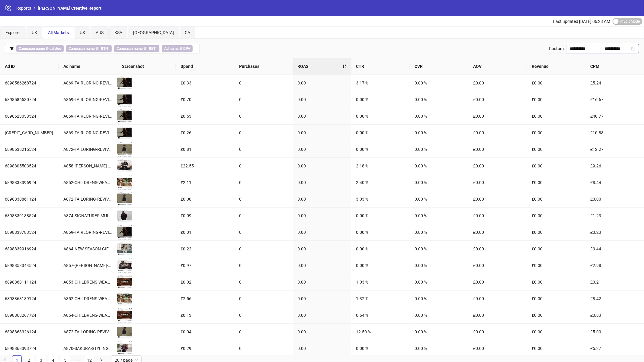 This screenshot has width=644, height=362. I want to click on span: ROAS, so click(320, 67).